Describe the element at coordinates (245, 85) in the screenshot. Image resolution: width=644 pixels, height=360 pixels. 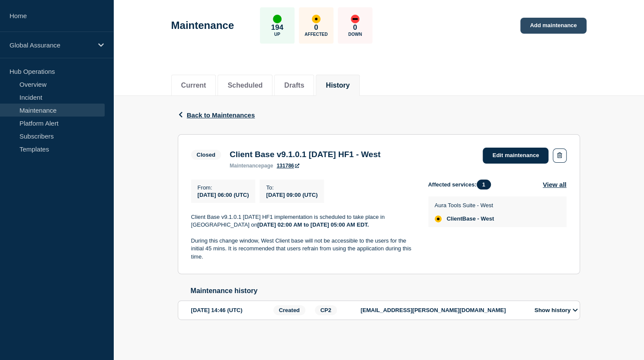
I see `button: Scheduled` at that location.